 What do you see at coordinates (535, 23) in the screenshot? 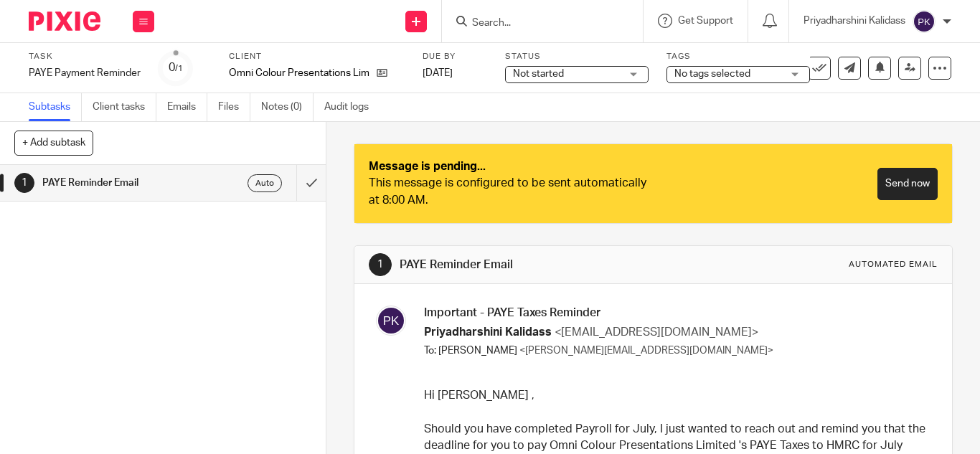
I see `input: Search` at bounding box center [535, 23].